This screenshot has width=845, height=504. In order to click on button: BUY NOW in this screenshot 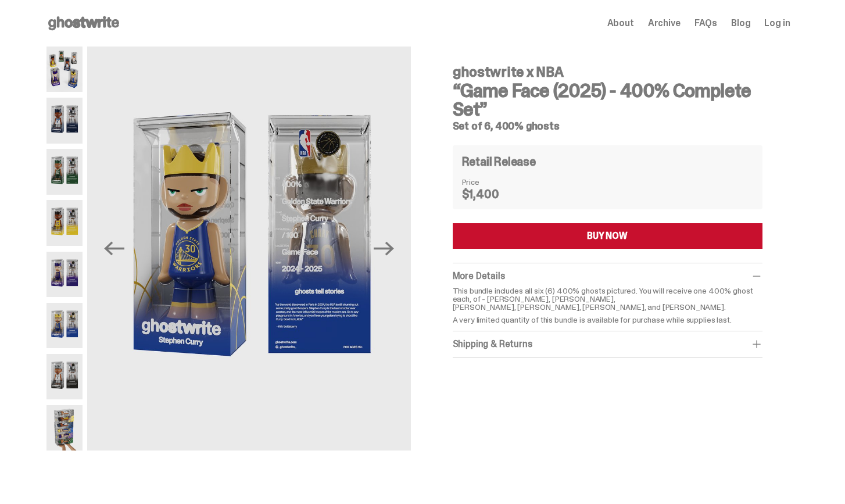, I will do `click(607, 236)`.